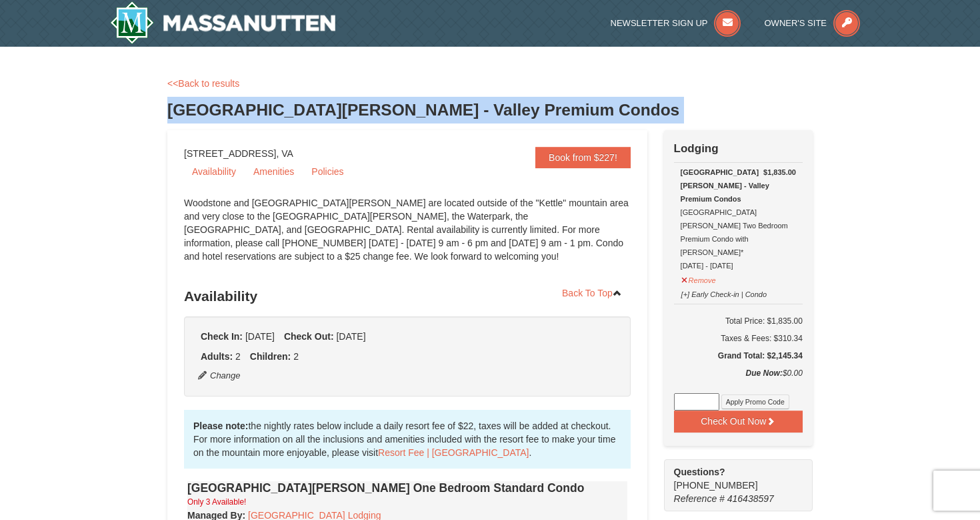  Describe the element at coordinates (408, 296) in the screenshot. I see `h3: Availability` at that location.